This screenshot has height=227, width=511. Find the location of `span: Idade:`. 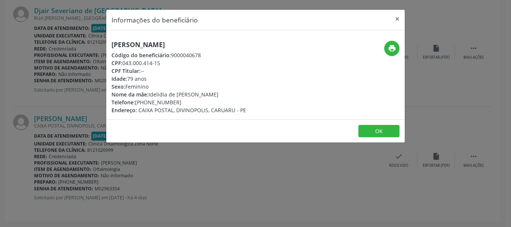

span: Idade: is located at coordinates (119, 79).